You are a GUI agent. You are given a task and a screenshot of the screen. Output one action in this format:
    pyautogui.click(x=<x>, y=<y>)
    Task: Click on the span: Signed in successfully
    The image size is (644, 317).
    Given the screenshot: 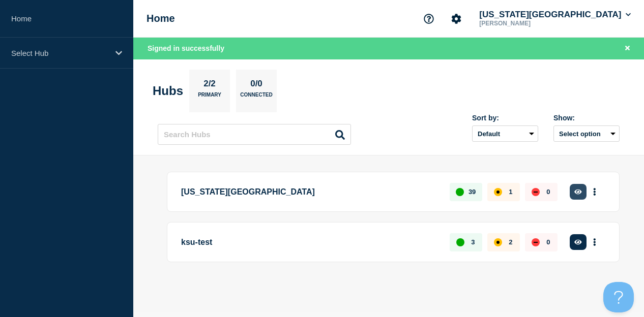 What is the action you would take?
    pyautogui.click(x=186, y=48)
    